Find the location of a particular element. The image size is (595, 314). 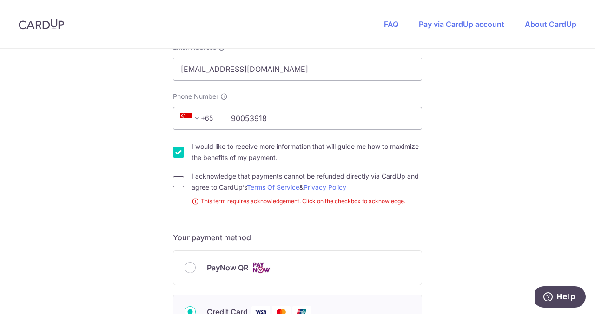

h5: Your payment method is located at coordinates (297, 238).